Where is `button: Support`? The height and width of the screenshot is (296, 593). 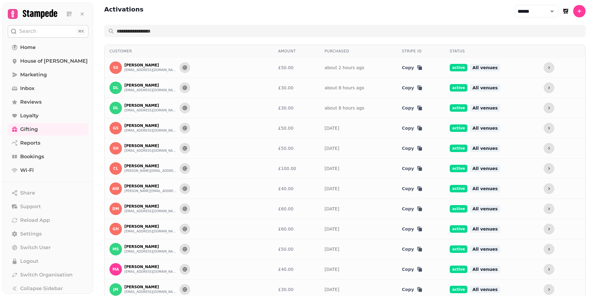
button: Support is located at coordinates (48, 207).